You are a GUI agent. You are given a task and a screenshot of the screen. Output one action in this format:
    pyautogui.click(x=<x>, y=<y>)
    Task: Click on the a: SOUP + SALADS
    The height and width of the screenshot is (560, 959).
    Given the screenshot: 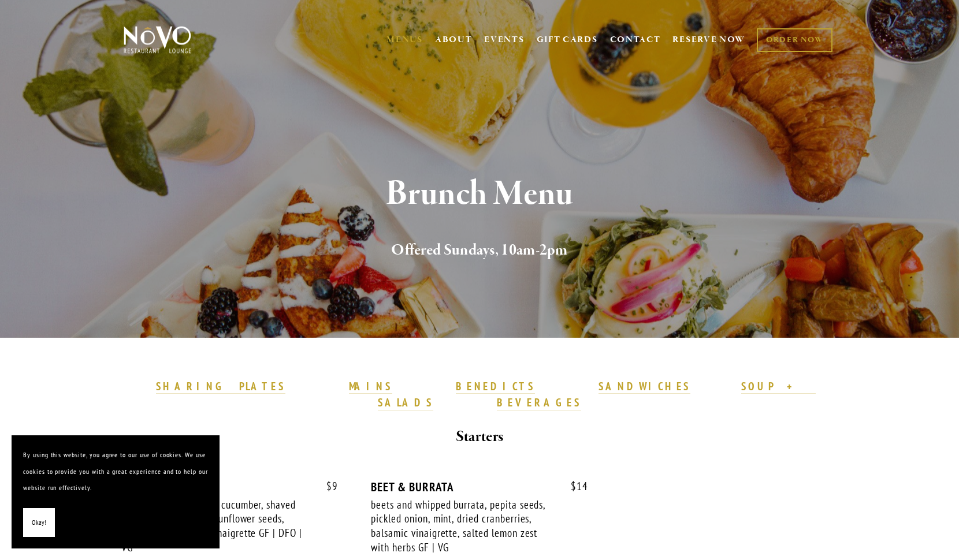 What is the action you would take?
    pyautogui.click(x=596, y=395)
    